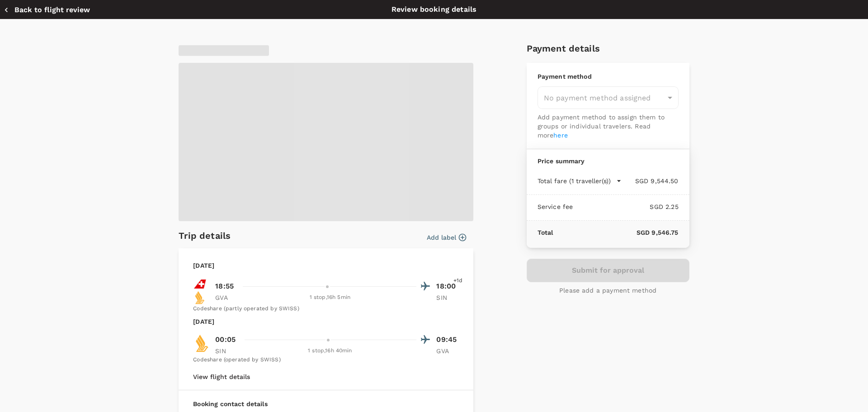  What do you see at coordinates (608, 49) in the screenshot?
I see `h6: Payment details` at bounding box center [608, 49].